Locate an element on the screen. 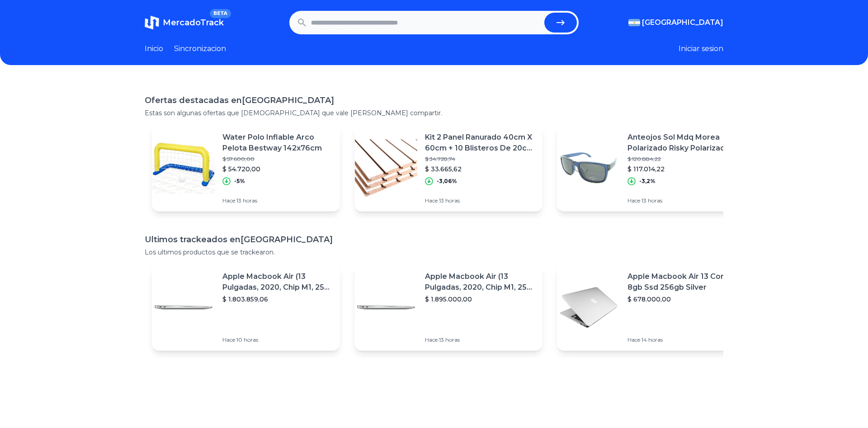  span: MercadoTrack is located at coordinates (193, 23).